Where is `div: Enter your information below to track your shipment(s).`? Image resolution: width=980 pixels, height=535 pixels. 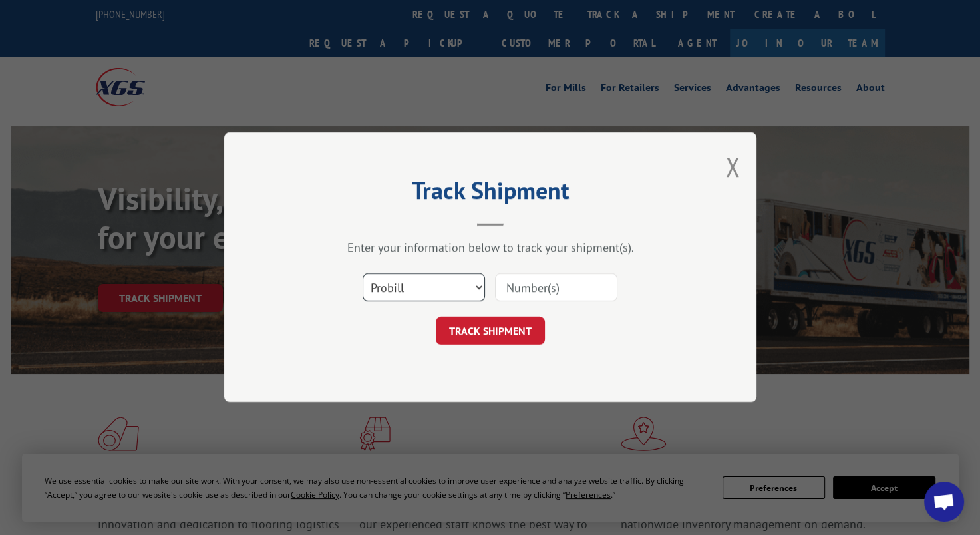
div: Enter your information below to track your shipment(s). is located at coordinates (490, 247).